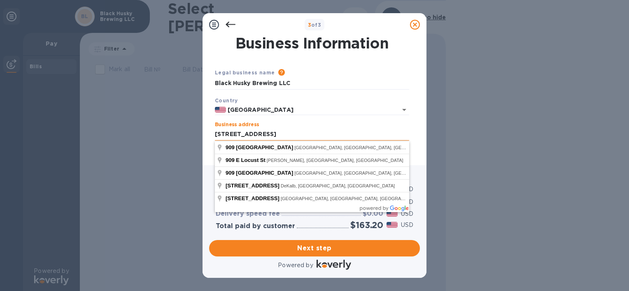 Image resolution: width=629 pixels, height=291 pixels. What do you see at coordinates (373, 214) in the screenshot?
I see `h3: $0.00` at bounding box center [373, 214].